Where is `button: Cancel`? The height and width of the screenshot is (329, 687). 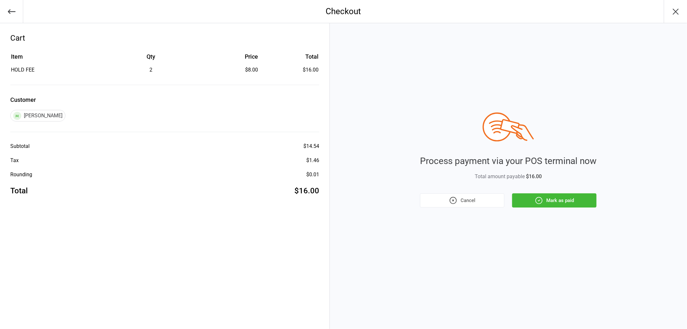 button: Cancel is located at coordinates (462, 200).